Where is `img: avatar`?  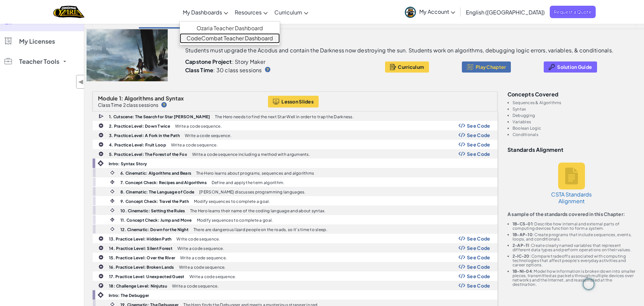 img: avatar is located at coordinates (411, 12).